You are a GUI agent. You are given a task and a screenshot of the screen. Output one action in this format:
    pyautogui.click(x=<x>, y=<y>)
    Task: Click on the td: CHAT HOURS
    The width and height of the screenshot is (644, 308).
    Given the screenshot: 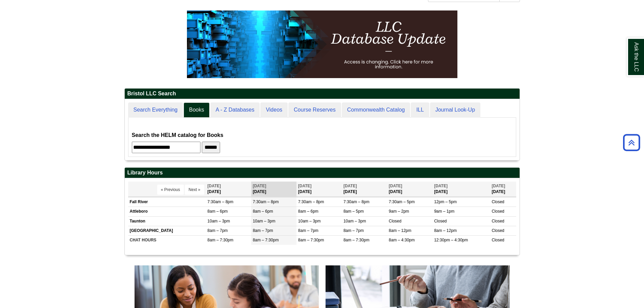 What is the action you would take?
    pyautogui.click(x=167, y=240)
    